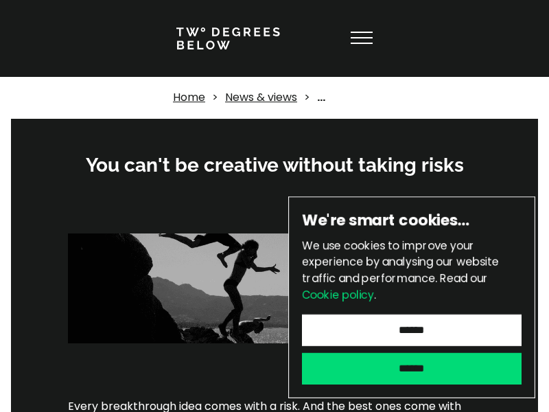 Image resolution: width=549 pixels, height=412 pixels. What do you see at coordinates (395, 286) in the screenshot?
I see `span: Read our .` at bounding box center [395, 286].